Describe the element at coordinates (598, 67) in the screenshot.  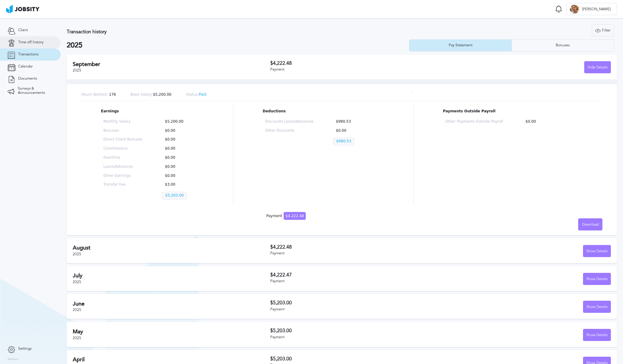
I see `button: Hide Details` at that location.